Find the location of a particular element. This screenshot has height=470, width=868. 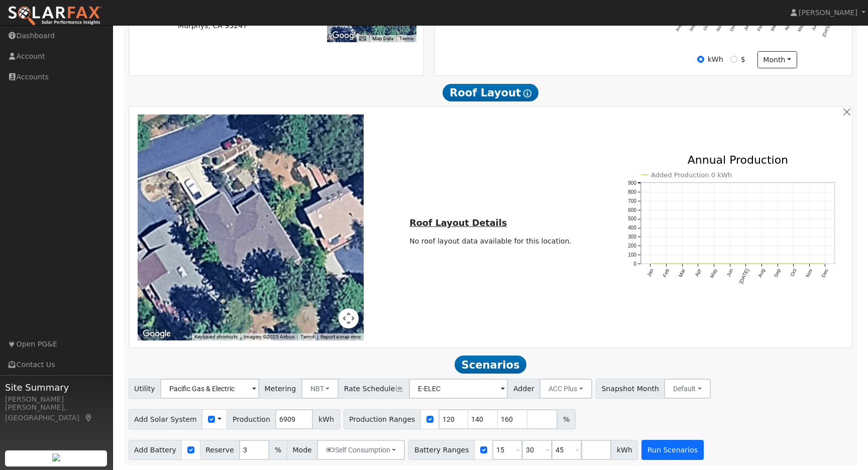

input: kWh is located at coordinates (701, 59).